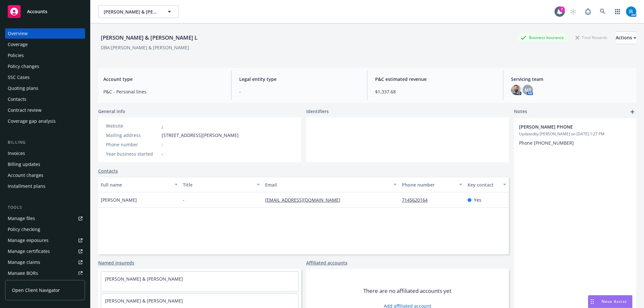 Image resolution: width=644 pixels, height=308 pixels. What do you see at coordinates (520, 112) in the screenshot?
I see `span: Notes` at bounding box center [520, 112].